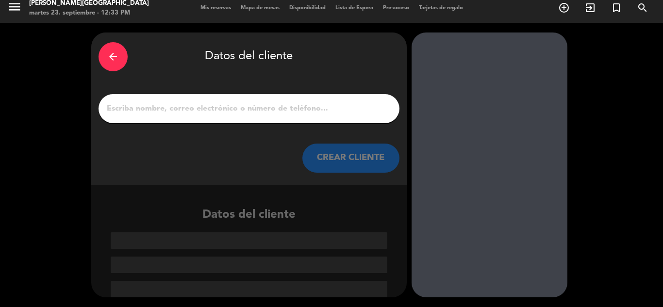 The height and width of the screenshot is (307, 663). What do you see at coordinates (590, 8) in the screenshot?
I see `i: exit_to_app` at bounding box center [590, 8].